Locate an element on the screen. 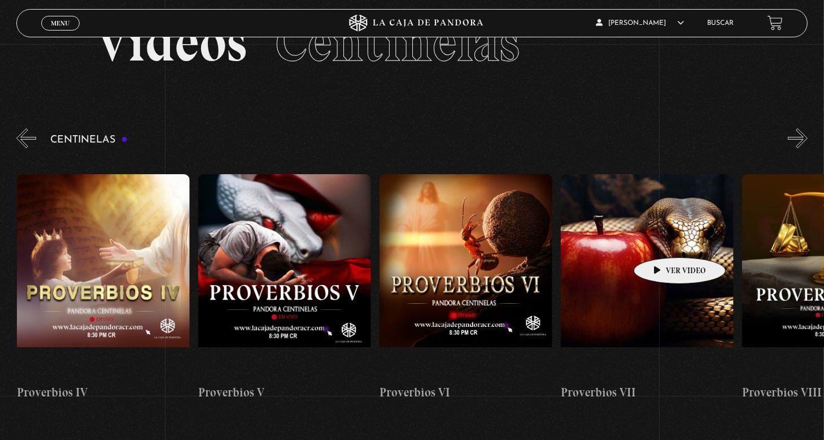  a: Proverbios V is located at coordinates (285, 288).